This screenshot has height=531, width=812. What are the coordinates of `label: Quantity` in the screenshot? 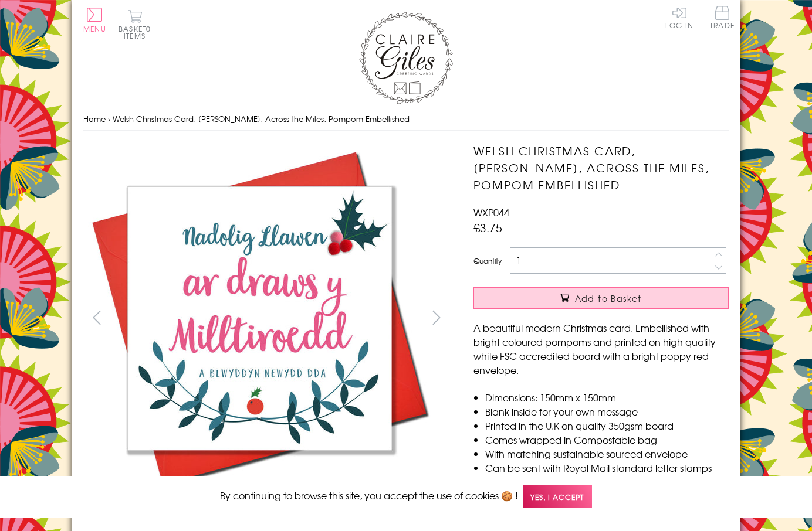 It's located at (488, 261).